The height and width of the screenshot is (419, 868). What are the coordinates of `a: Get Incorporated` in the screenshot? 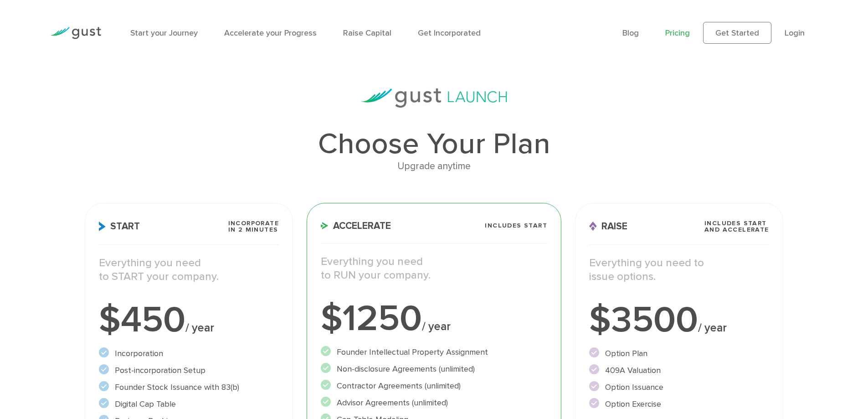 It's located at (449, 33).